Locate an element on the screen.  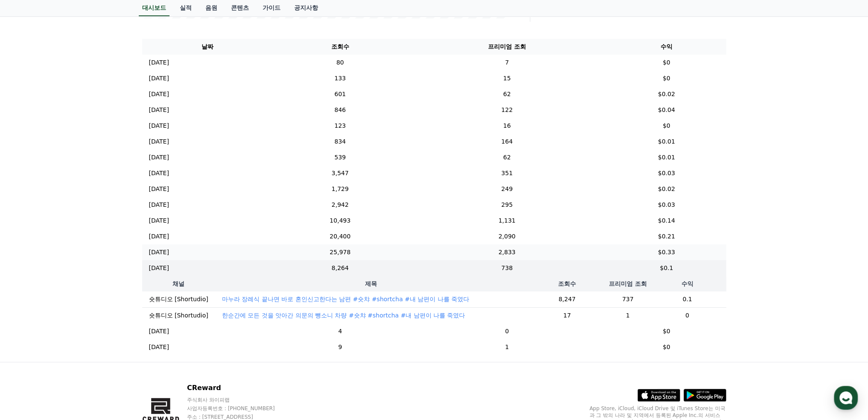
td: 164 is located at coordinates (507, 141).